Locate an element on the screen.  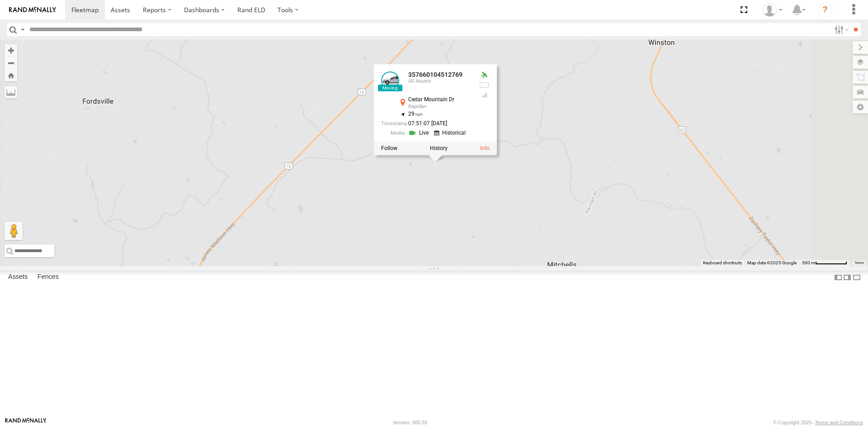
label: Dock Summary Table to the Left is located at coordinates (838, 277).